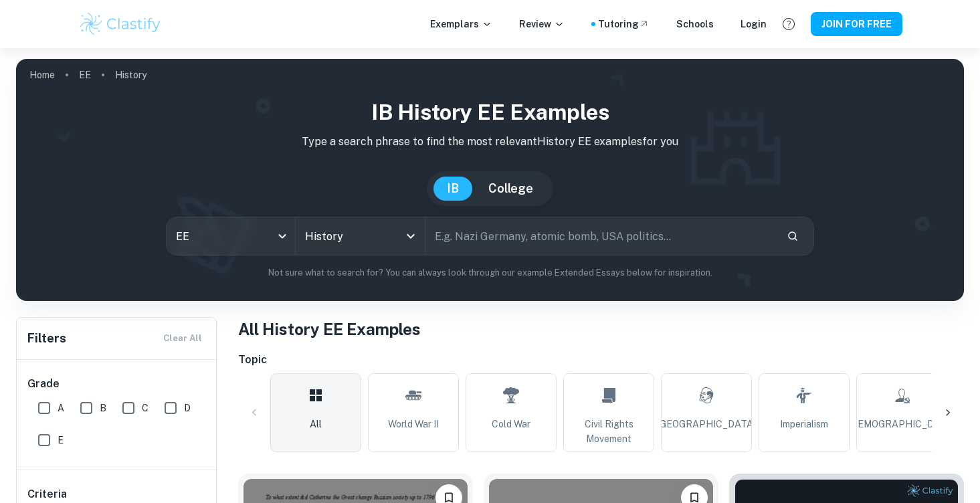 This screenshot has width=980, height=503. Describe the element at coordinates (804, 424) in the screenshot. I see `span: Imperialism` at that location.